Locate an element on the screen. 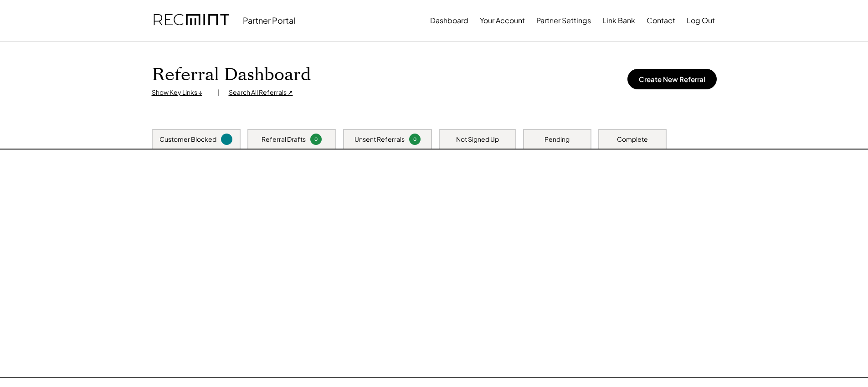 The height and width of the screenshot is (387, 868). button: Your Account is located at coordinates (502, 20).